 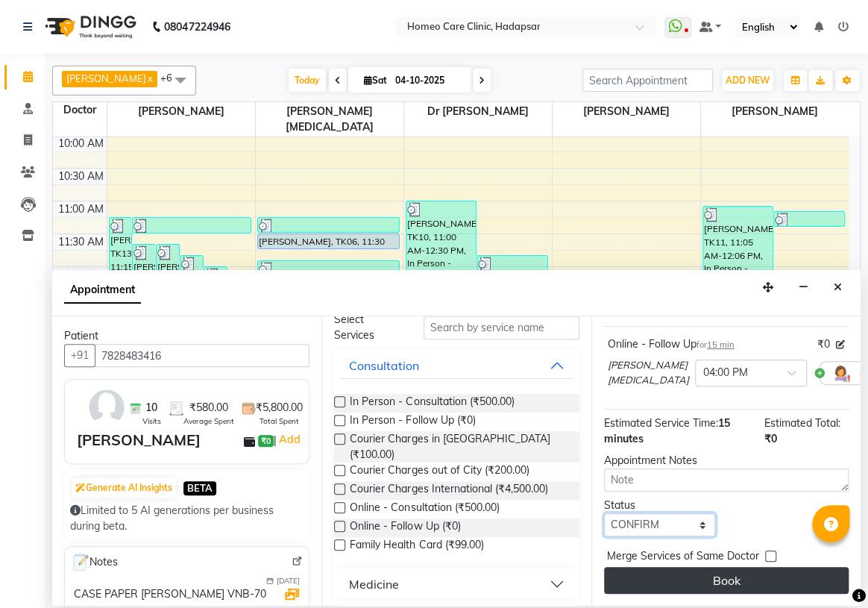 What do you see at coordinates (278, 421) in the screenshot?
I see `span: Total Spent` at bounding box center [278, 421].